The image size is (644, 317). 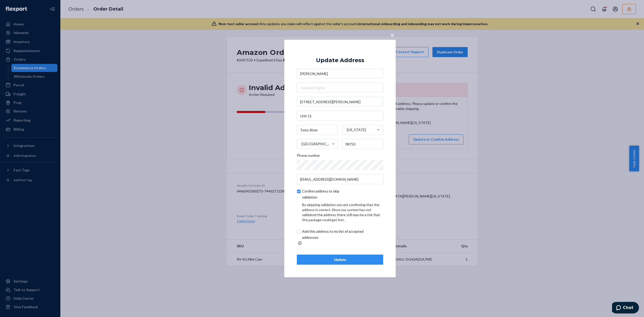 What do you see at coordinates (318, 130) in the screenshot?
I see `input: City` at bounding box center [318, 130].